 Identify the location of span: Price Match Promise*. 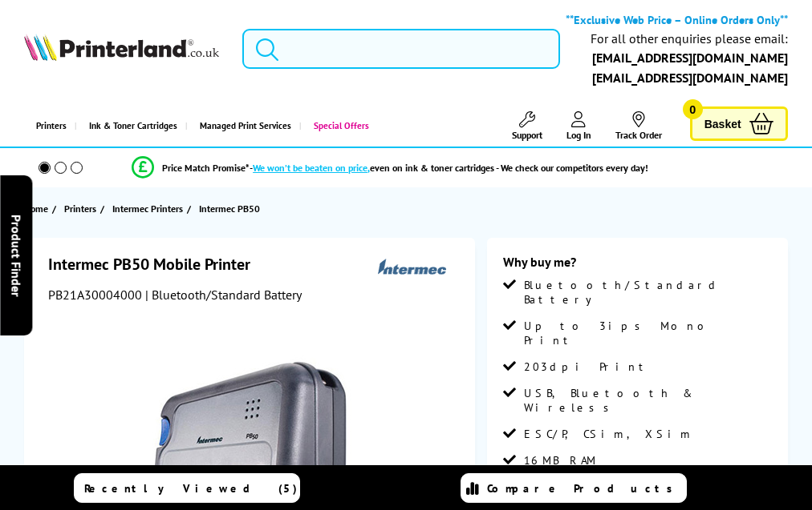
(205, 167).